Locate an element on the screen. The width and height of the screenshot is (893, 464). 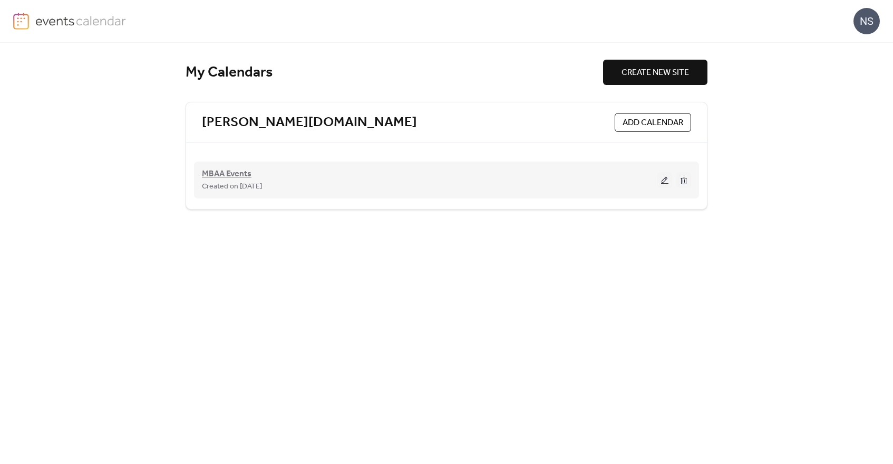
img: logo is located at coordinates (21, 21).